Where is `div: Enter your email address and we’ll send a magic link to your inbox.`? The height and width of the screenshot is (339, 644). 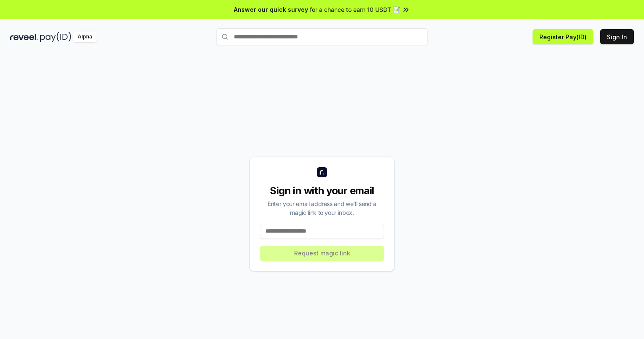
div: Enter your email address and we’ll send a magic link to your inbox. is located at coordinates (322, 208).